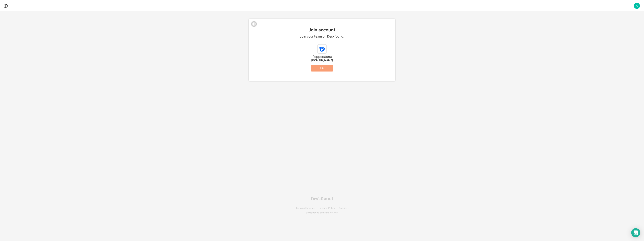 The image size is (644, 241). I want to click on a: Support, so click(344, 208).